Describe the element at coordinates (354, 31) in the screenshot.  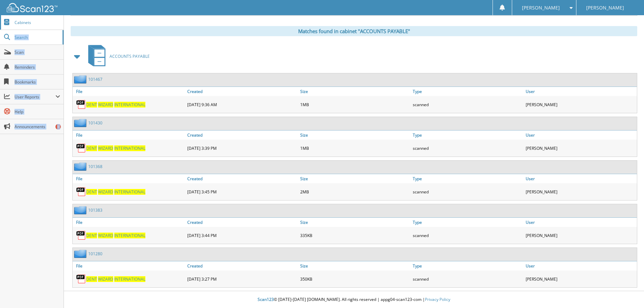
I see `div: Matches found in cabinet "ACCOUNTS PAYABLE"` at that location.